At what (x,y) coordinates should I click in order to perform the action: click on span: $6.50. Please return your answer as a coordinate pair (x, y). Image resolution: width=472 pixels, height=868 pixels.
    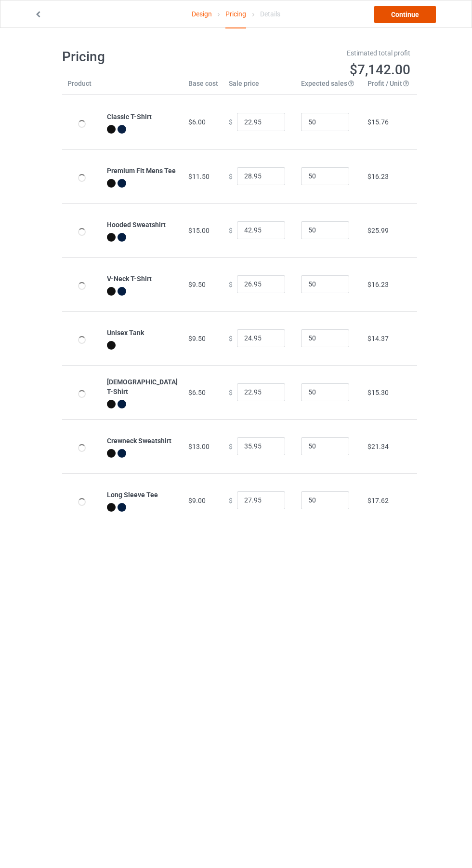
    Looking at the image, I should click on (197, 392).